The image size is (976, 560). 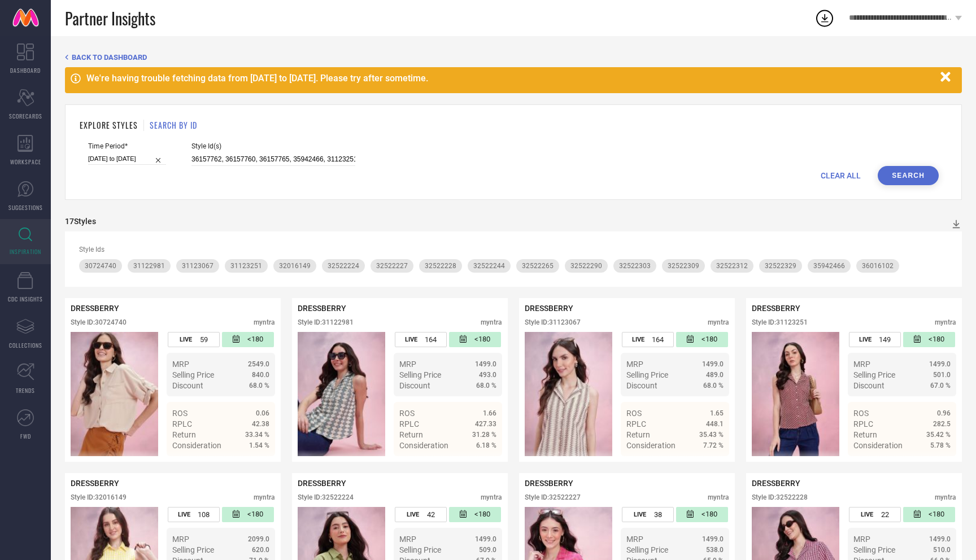 I want to click on span: 59, so click(x=204, y=339).